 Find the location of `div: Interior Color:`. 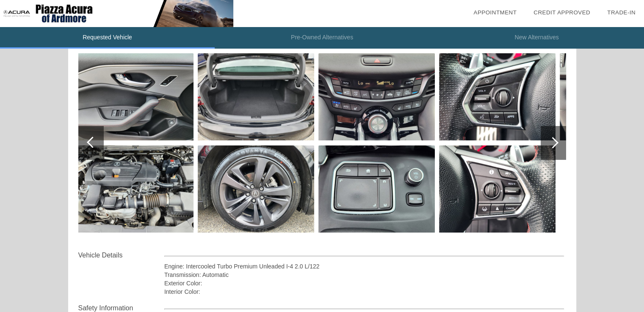

div: Interior Color: is located at coordinates (364, 292).